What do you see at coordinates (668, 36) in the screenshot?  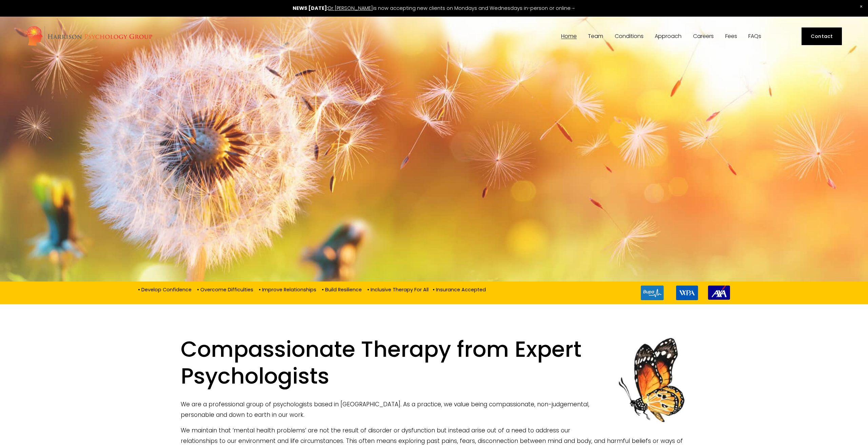 I see `span: Approach` at bounding box center [668, 36].